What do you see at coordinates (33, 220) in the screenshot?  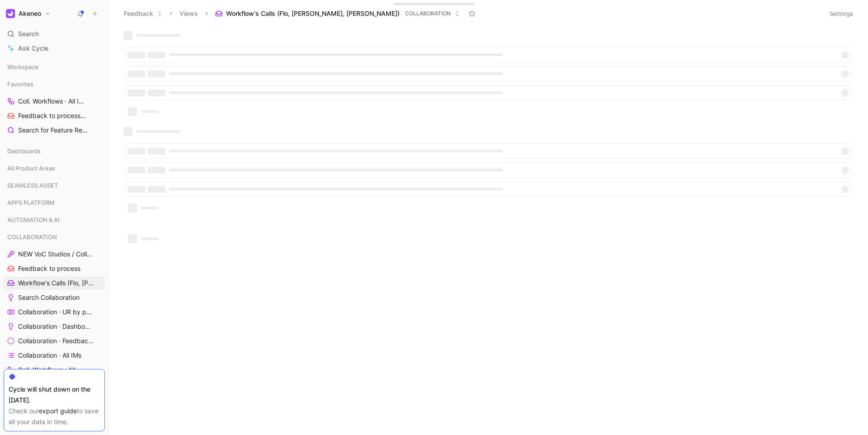 I see `span: AUTOMATION & AI` at bounding box center [33, 220].